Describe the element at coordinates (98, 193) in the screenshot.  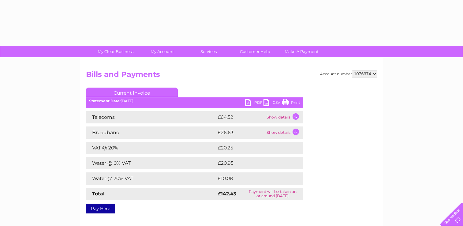
I see `strong: Total` at that location.